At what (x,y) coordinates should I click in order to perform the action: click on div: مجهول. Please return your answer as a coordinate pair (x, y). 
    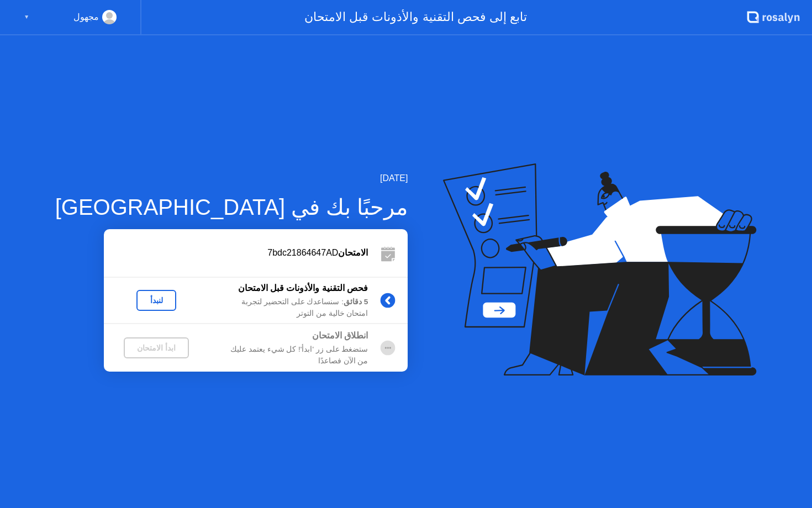
    Looking at the image, I should click on (86, 17).